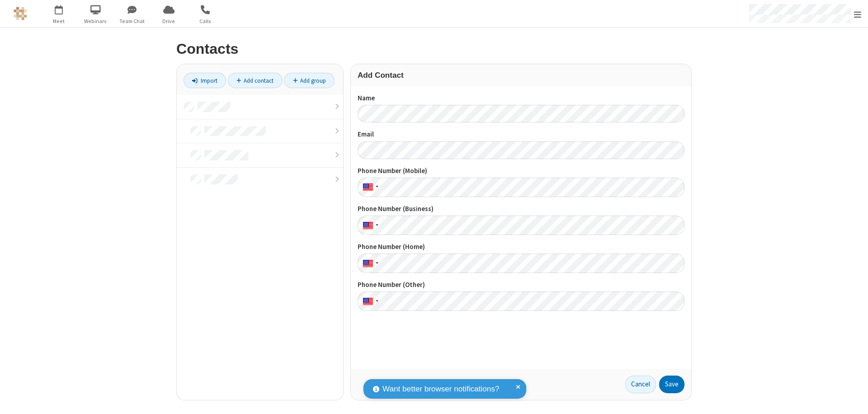  Describe the element at coordinates (521, 247) in the screenshot. I see `label: Phone Number (Home)` at that location.